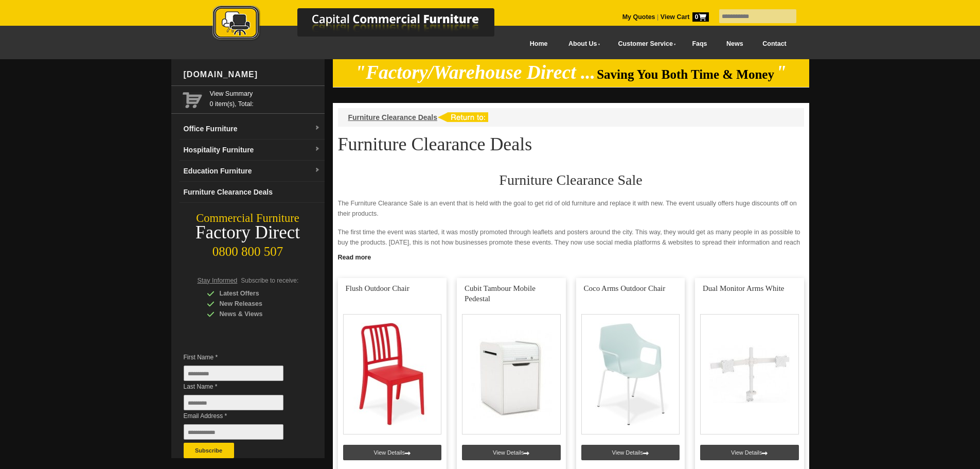 This screenshot has height=469, width=980. What do you see at coordinates (265, 98) in the screenshot?
I see `span: 0 item(s), Total:` at bounding box center [265, 98].